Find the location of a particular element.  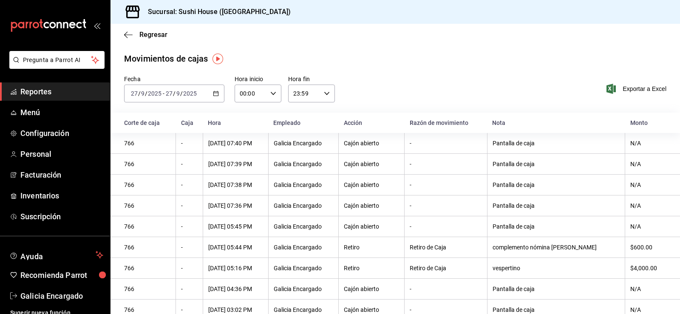

div: Empleado is located at coordinates (304, 123).